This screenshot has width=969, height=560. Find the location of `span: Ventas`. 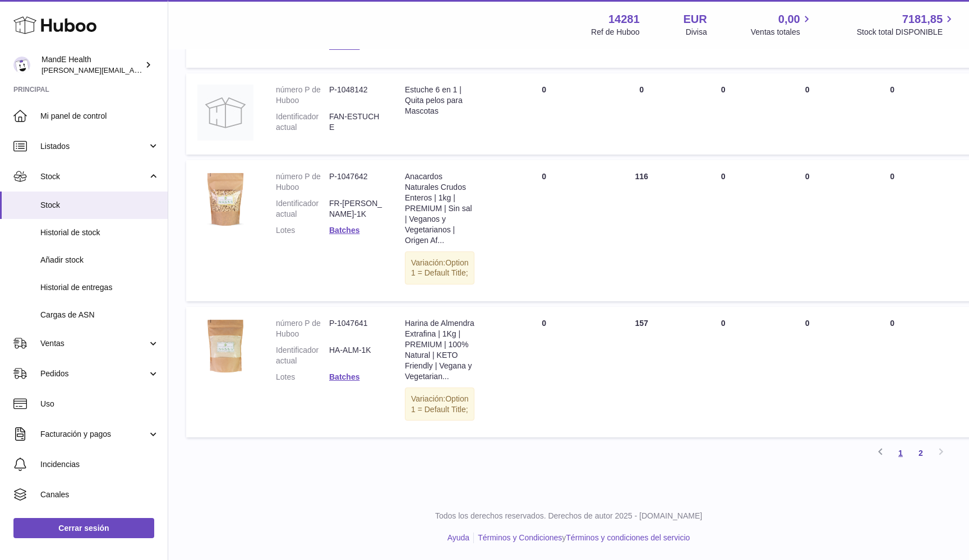

span: Ventas is located at coordinates (94, 343).